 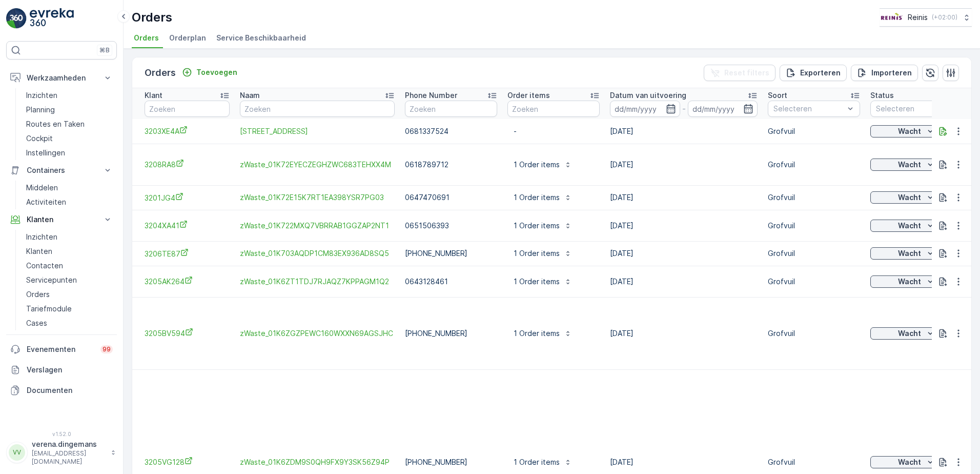 What do you see at coordinates (451, 197) in the screenshot?
I see `p: 0647470691` at bounding box center [451, 197].